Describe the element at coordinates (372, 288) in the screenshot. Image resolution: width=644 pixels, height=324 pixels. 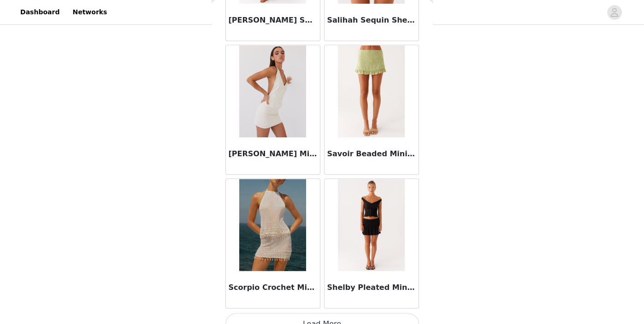
I see `h3: Shelby Pleated Mini Skirt - Black` at that location.